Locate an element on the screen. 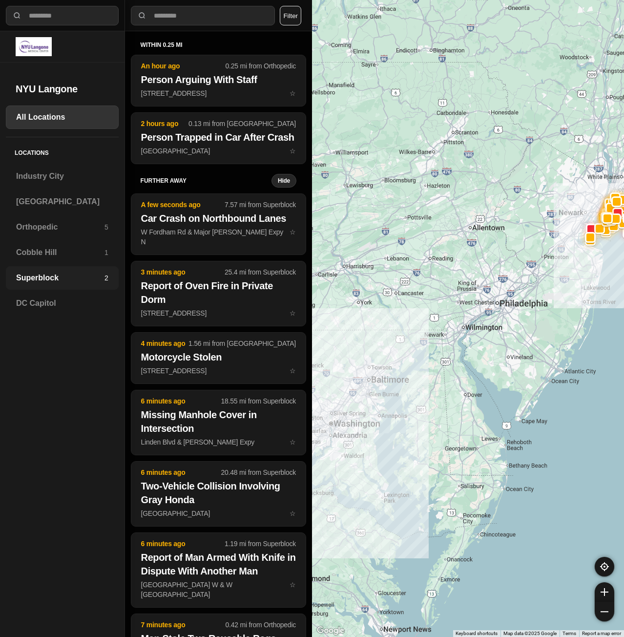 This screenshot has width=624, height=637. h5: further away is located at coordinates (206, 181).